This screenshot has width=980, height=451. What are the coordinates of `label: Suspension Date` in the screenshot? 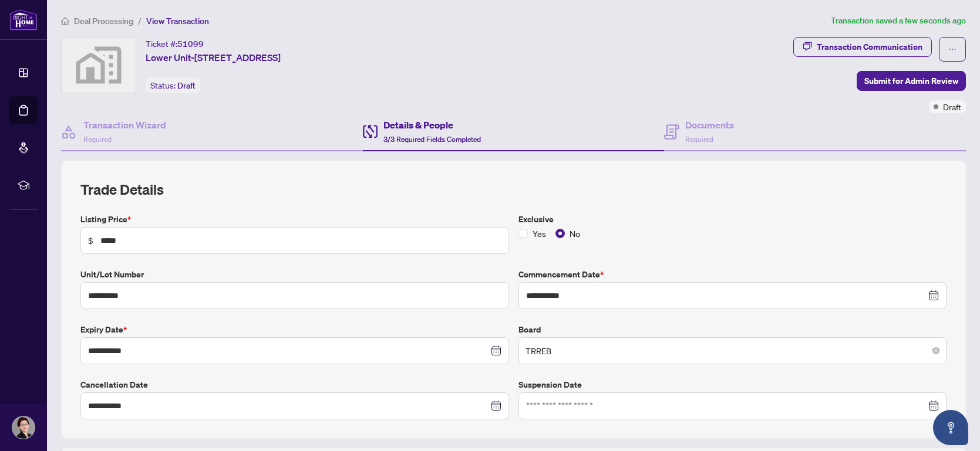 It's located at (733, 385).